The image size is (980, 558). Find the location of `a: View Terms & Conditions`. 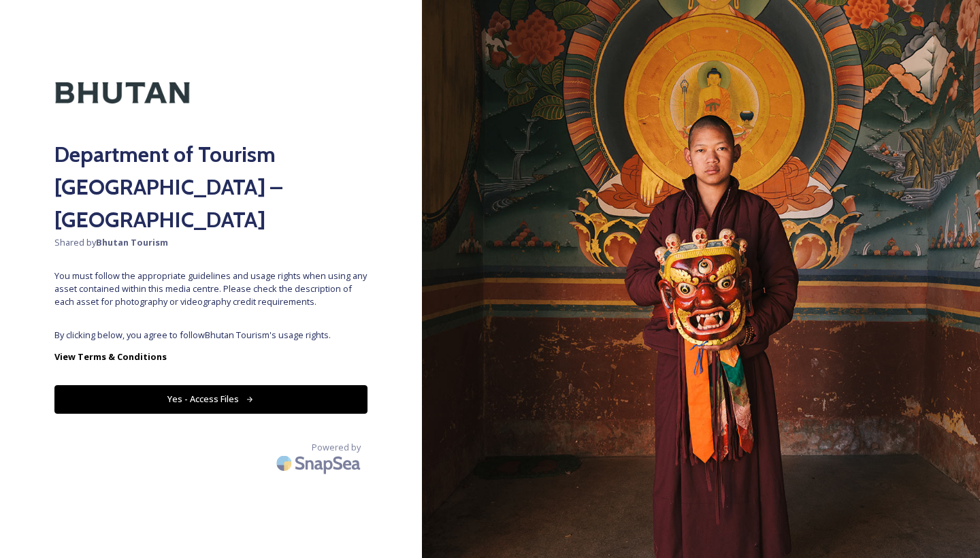

a: View Terms & Conditions is located at coordinates (211, 356).